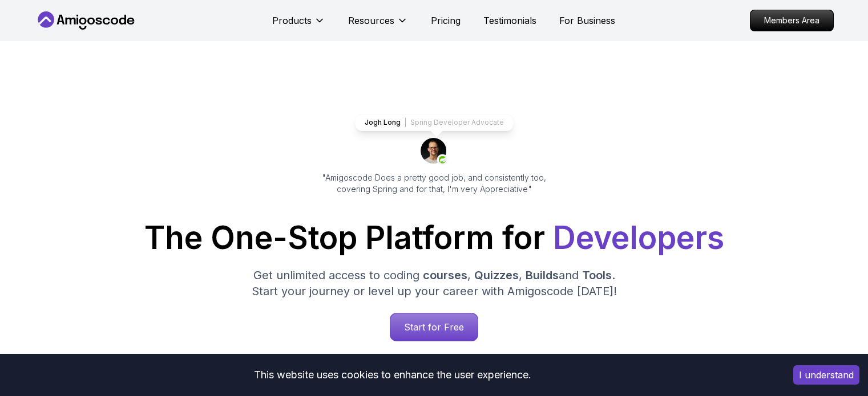 This screenshot has width=868, height=396. What do you see at coordinates (435, 184) in the screenshot?
I see `p: "Amigoscode Does a pretty good job, and consistently too, covering Spring and for that, I'm very ...` at bounding box center [435, 184].